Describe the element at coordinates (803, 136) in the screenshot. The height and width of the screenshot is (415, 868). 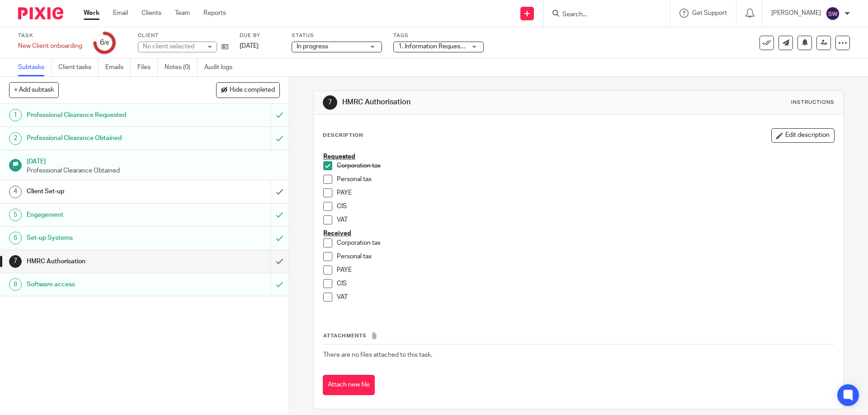
I see `button: Edit description` at that location.